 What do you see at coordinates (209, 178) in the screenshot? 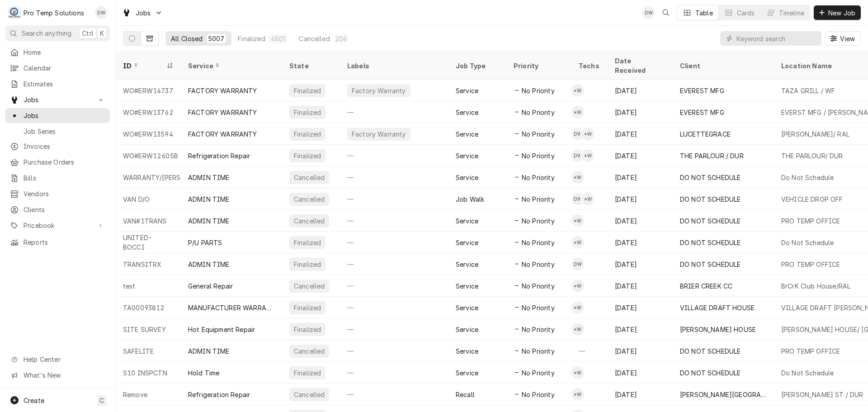
I see `div: ADMIN TIME` at bounding box center [209, 178].